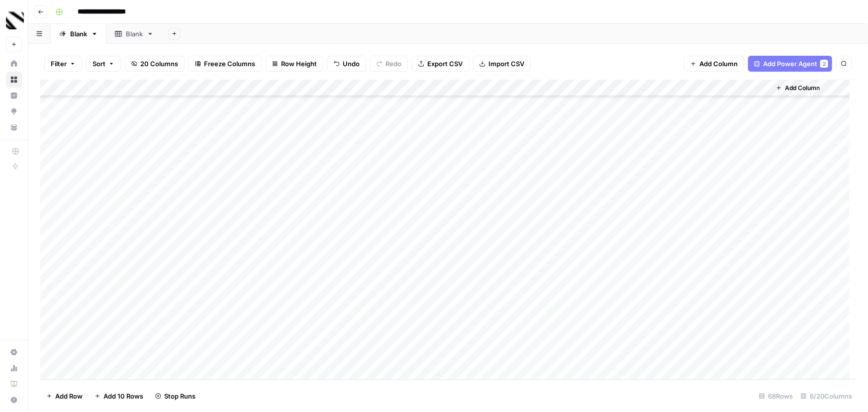 This screenshot has height=412, width=868. What do you see at coordinates (14, 64) in the screenshot?
I see `a: Home` at bounding box center [14, 64].